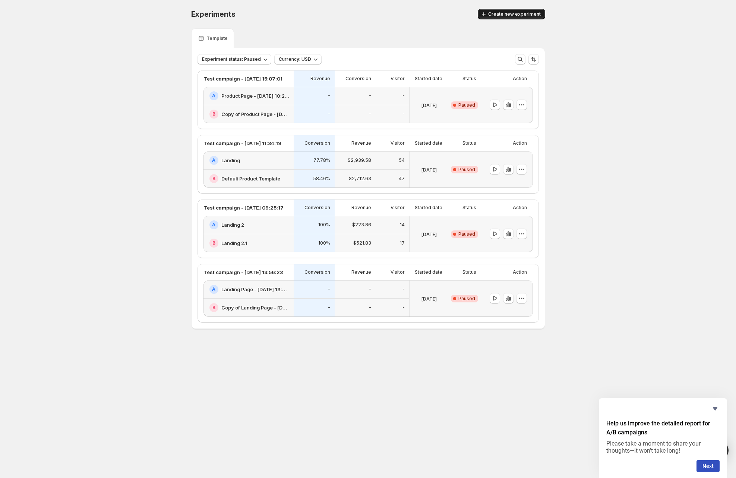 The width and height of the screenshot is (736, 478). Describe the element at coordinates (361, 225) in the screenshot. I see `p: $223.86` at that location.